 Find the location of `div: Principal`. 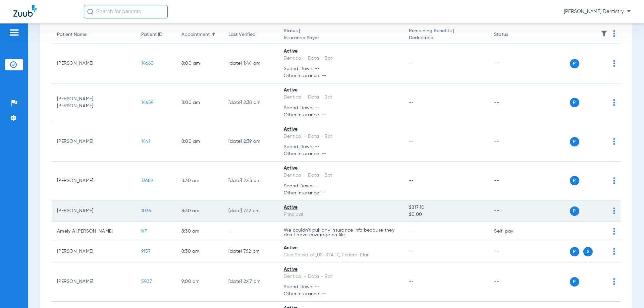

div: Principal is located at coordinates (340, 215).